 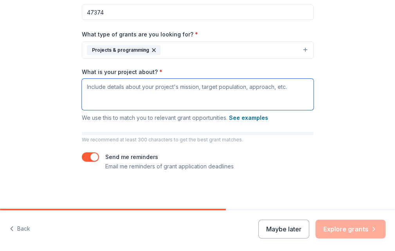 What do you see at coordinates (20, 229) in the screenshot?
I see `button: Back` at bounding box center [20, 229].